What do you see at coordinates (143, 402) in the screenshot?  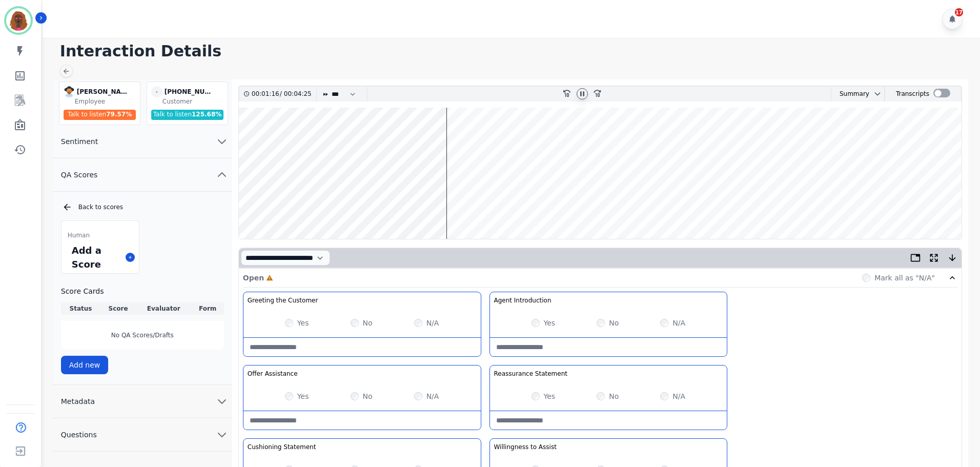 I see `button: Metadata chevron down` at bounding box center [143, 402].